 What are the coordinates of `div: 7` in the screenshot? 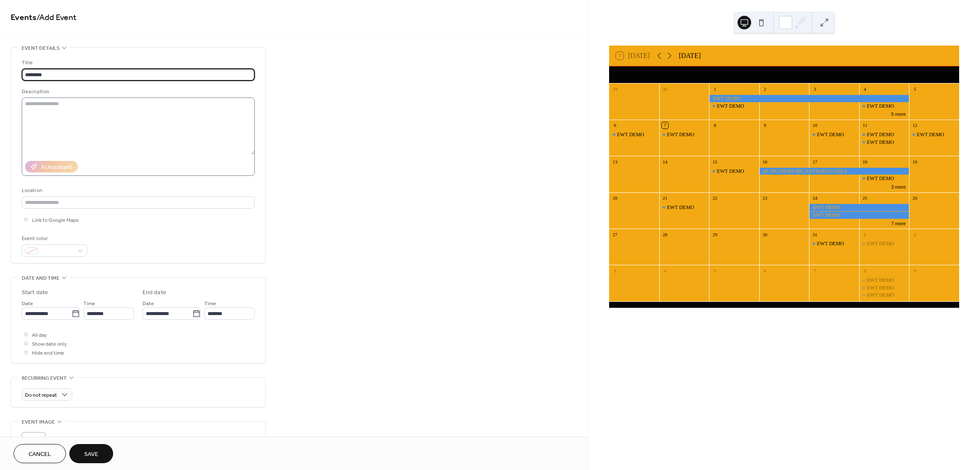 It's located at (665, 125).